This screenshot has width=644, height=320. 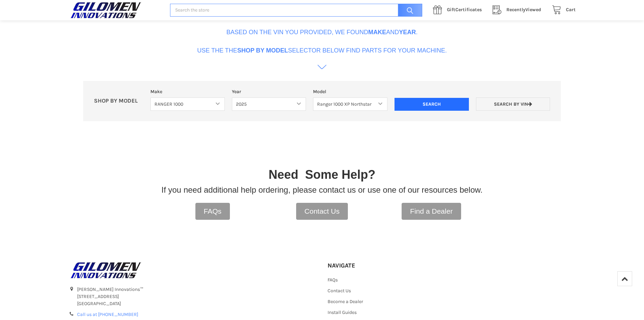 What do you see at coordinates (322, 41) in the screenshot?
I see `p: Based on the VIN you provided, we found and . Use the the selector below find parts for your mach...` at bounding box center [322, 41].